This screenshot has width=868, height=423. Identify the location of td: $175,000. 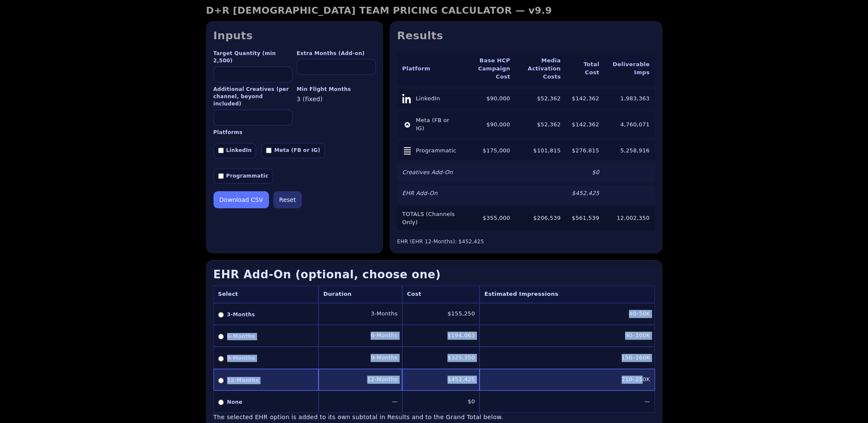
(490, 150).